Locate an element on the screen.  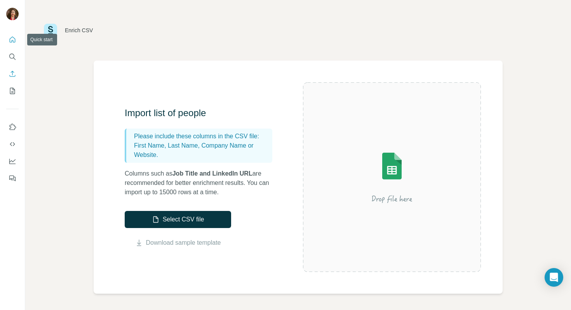
button: Search is located at coordinates (12, 57).